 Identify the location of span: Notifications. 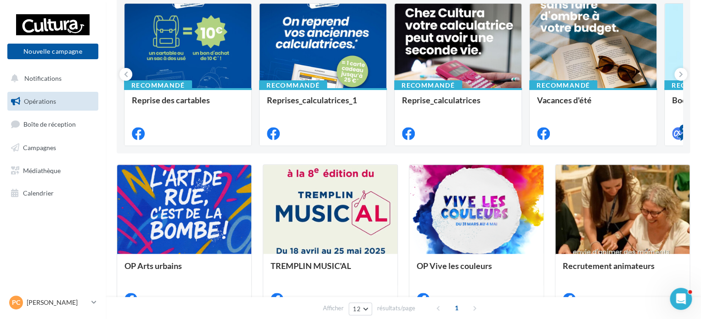
(43, 78).